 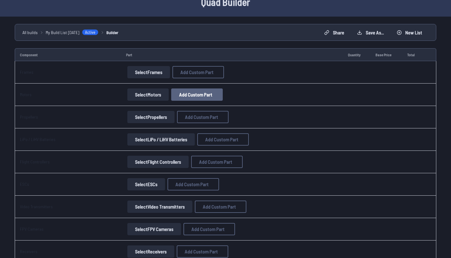 What do you see at coordinates (68, 55) in the screenshot?
I see `td: Component` at bounding box center [68, 55].